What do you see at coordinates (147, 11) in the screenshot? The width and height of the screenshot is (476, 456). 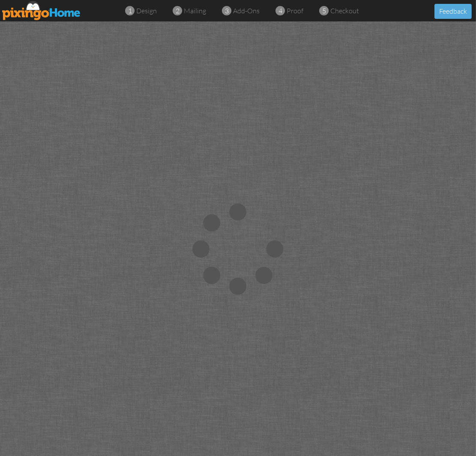 I see `span: design` at bounding box center [147, 11].